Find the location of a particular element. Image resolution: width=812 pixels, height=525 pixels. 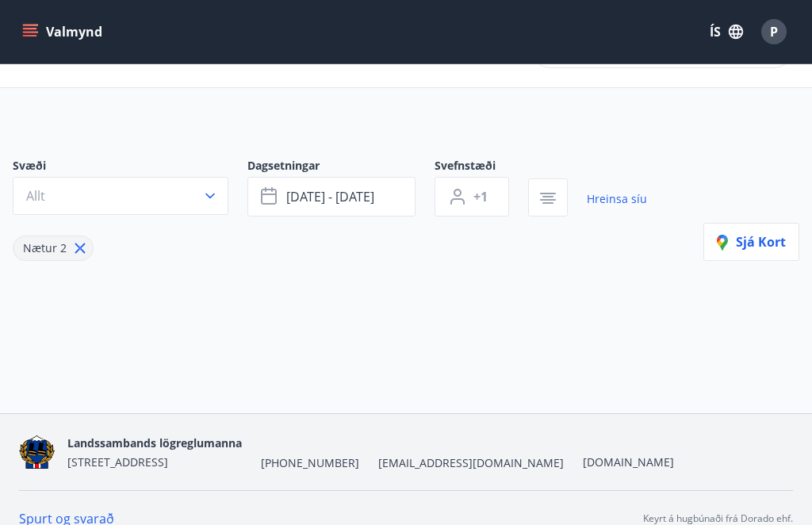

button: Allt is located at coordinates (121, 196).